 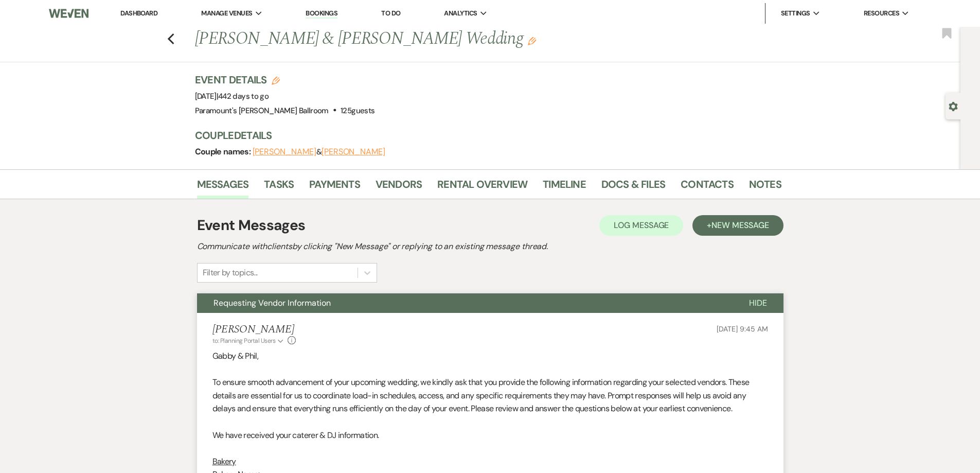 What do you see at coordinates (740, 224) in the screenshot?
I see `span: New Message` at bounding box center [740, 224].